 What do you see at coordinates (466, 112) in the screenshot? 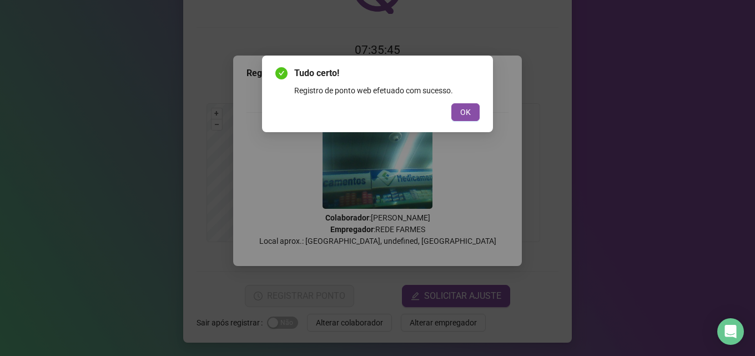
I see `span: OK` at bounding box center [466, 112].